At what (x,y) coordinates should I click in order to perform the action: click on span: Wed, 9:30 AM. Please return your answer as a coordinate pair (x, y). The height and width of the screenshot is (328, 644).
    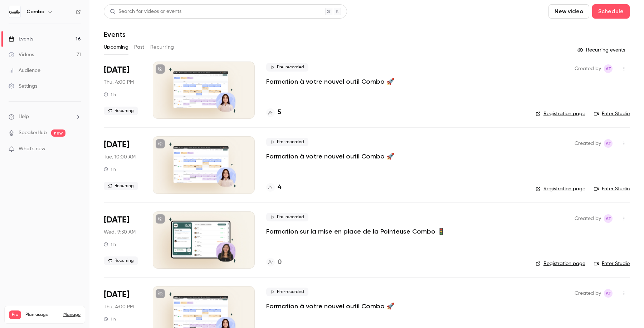
    Looking at the image, I should click on (120, 232).